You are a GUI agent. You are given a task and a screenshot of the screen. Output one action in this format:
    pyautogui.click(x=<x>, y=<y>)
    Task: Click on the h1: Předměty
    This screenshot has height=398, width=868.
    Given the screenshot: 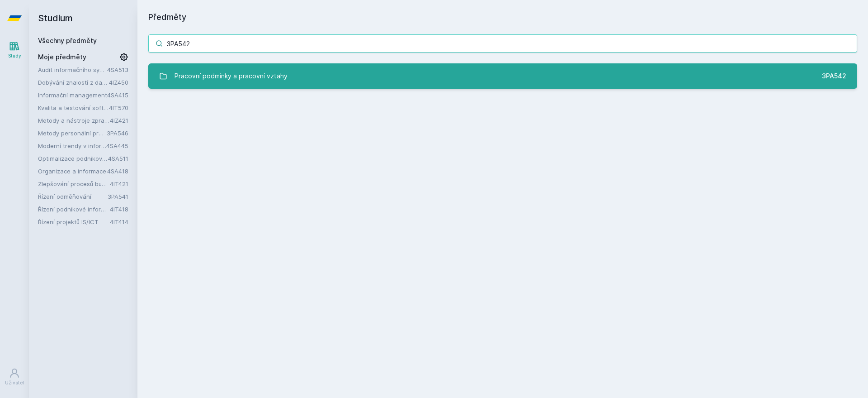 What is the action you would take?
    pyautogui.click(x=503, y=17)
    